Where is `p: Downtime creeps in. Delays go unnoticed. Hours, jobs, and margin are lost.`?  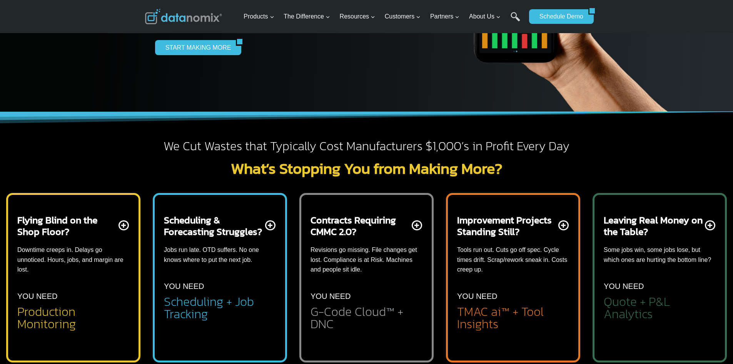
p: Downtime creeps in. Delays go unnoticed. Hours, jobs, and margin are lost. is located at coordinates (73, 259).